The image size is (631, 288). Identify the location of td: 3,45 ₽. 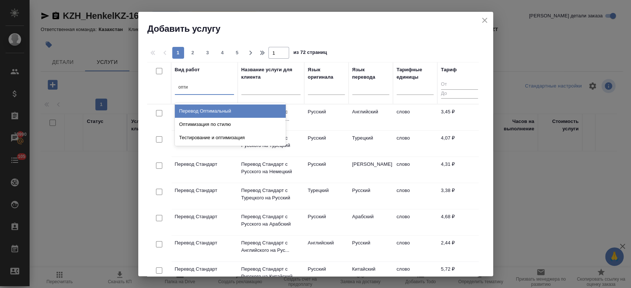
(460, 118).